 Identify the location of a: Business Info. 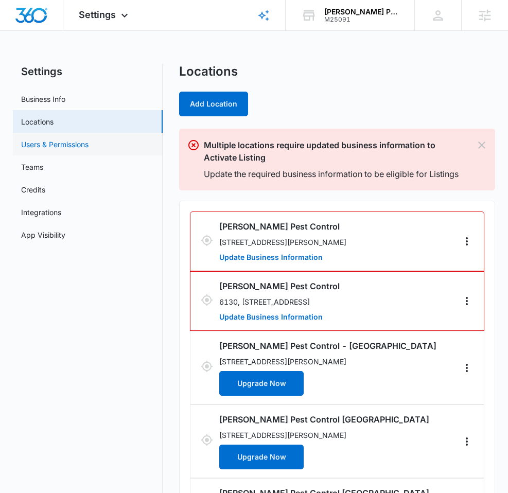
(43, 99).